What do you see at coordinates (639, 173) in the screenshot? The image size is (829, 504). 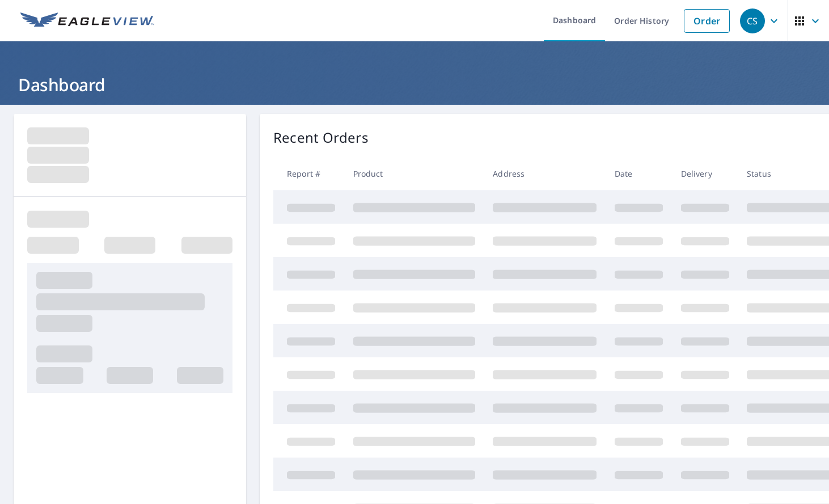 I see `th: Date` at bounding box center [639, 173].